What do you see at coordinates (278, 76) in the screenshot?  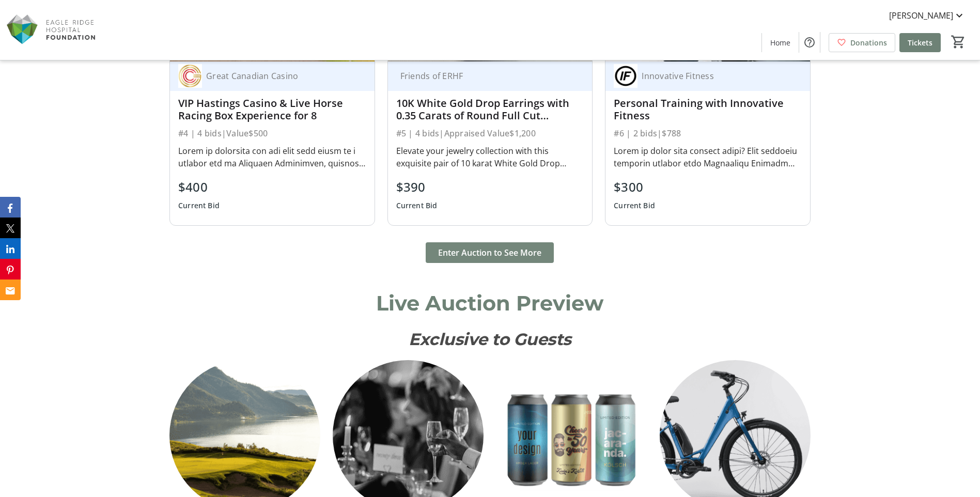 I see `div: Great Canadian Casino` at bounding box center [278, 76].